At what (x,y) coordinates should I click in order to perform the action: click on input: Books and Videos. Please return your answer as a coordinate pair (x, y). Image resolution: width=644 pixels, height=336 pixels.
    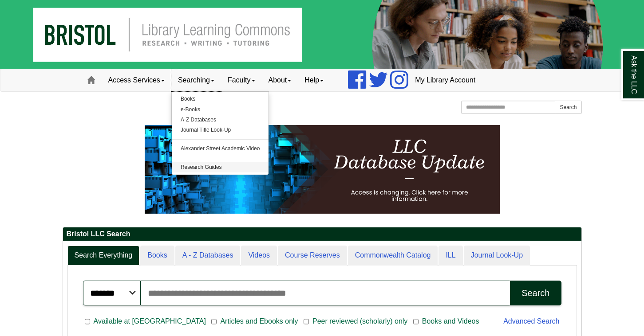
    Looking at the image, I should click on (416, 322).